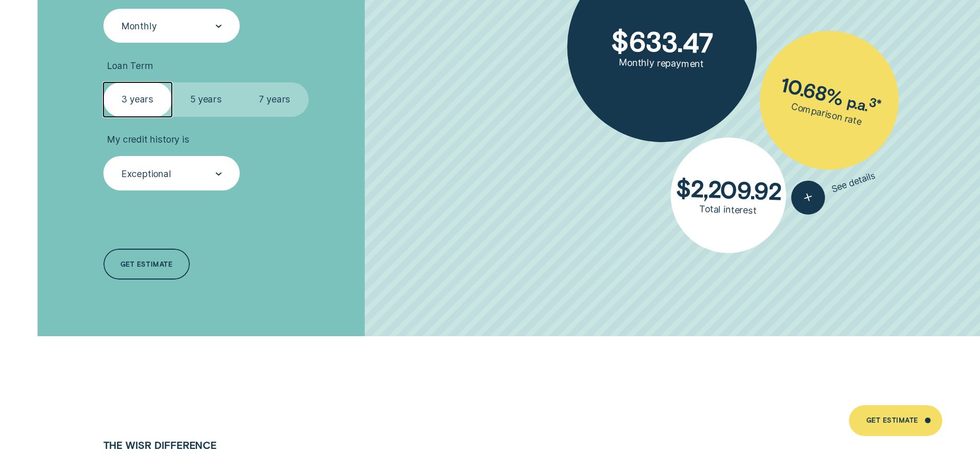  I want to click on a: Get estimate, so click(146, 264).